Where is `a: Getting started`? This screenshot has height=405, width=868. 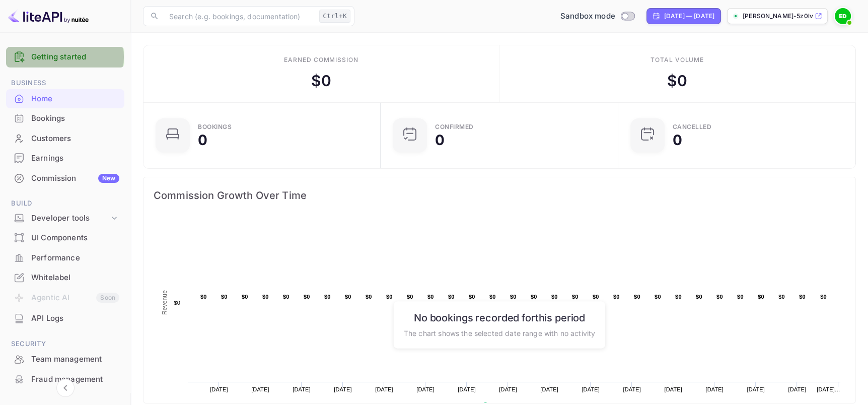 a: Getting started is located at coordinates (75, 57).